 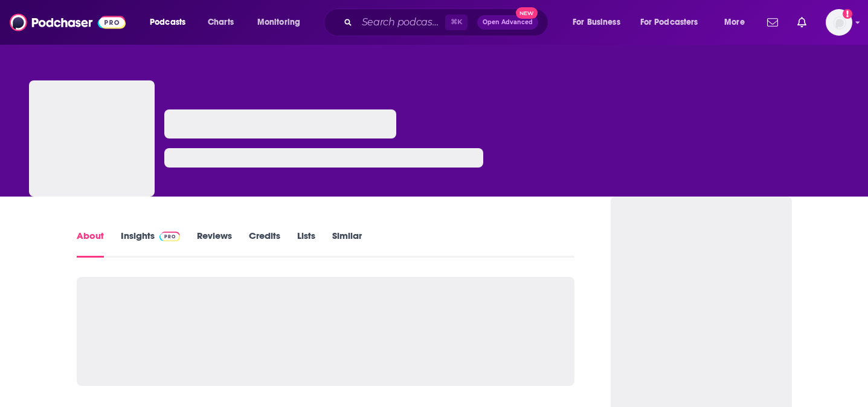 I want to click on a: Podchaser - Follow, Share and Rate Podcasts, so click(x=68, y=23).